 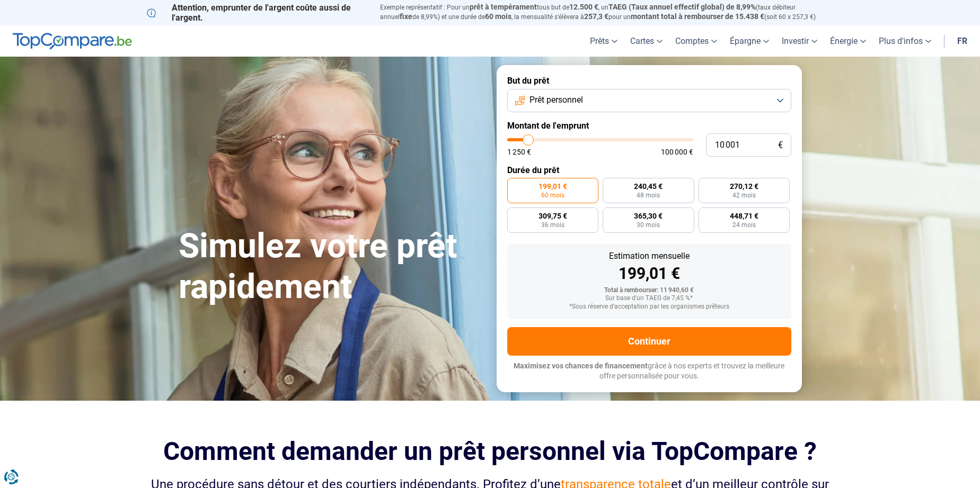 What do you see at coordinates (556, 100) in the screenshot?
I see `span: Prêt personnel` at bounding box center [556, 100].